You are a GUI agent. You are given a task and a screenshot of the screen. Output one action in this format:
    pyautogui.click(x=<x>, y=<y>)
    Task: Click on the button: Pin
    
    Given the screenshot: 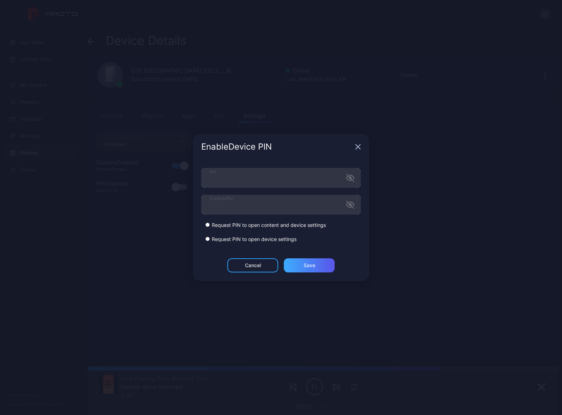 What is the action you would take?
    pyautogui.click(x=350, y=178)
    